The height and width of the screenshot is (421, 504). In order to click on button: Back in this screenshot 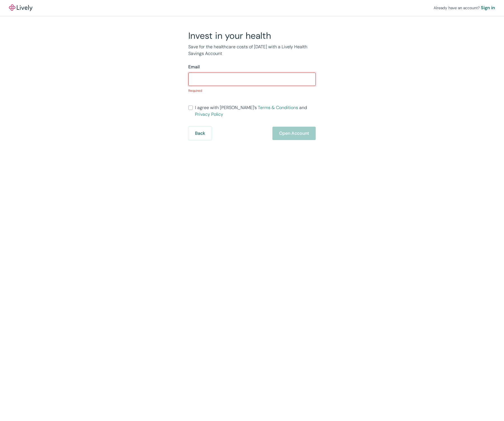, I will do `click(200, 134)`.